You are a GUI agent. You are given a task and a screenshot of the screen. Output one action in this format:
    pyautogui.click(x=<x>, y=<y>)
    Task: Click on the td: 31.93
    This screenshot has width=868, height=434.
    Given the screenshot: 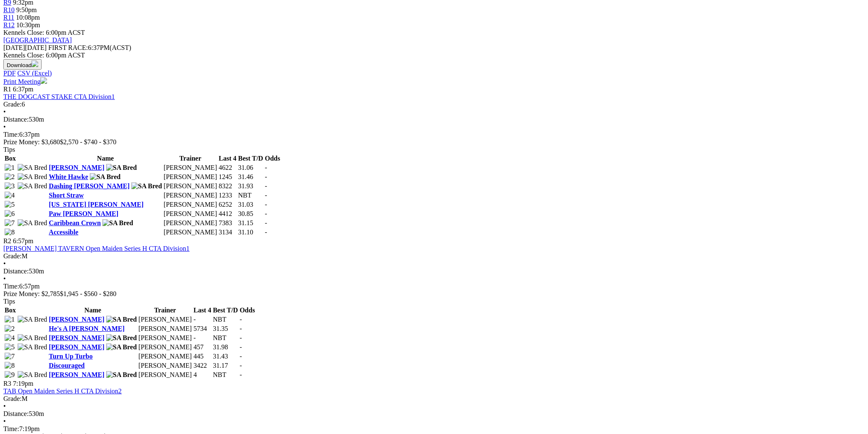 What is the action you would take?
    pyautogui.click(x=251, y=186)
    